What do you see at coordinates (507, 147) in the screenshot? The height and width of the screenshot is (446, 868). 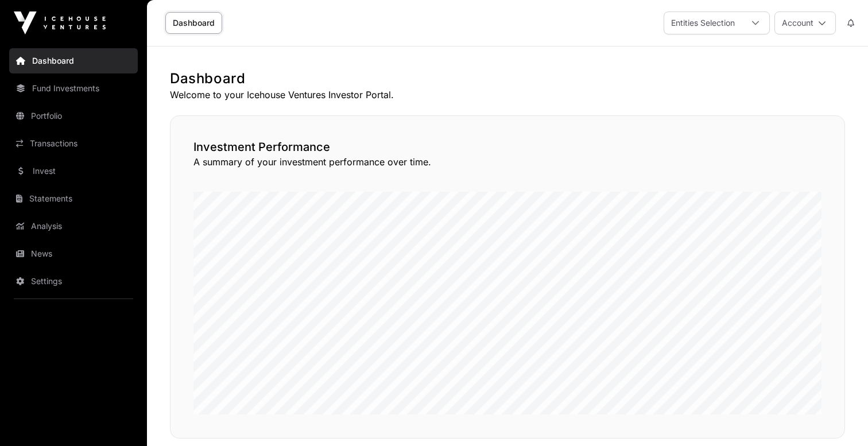 I see `h2: Investment Performance` at bounding box center [507, 147].